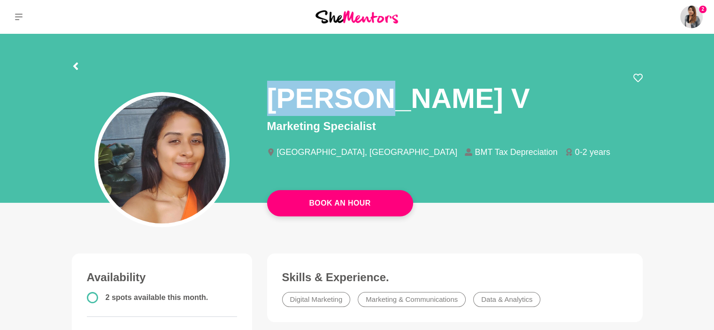 The width and height of the screenshot is (714, 330). What do you see at coordinates (691, 17) in the screenshot?
I see `img: Rebecca Bak` at bounding box center [691, 17].